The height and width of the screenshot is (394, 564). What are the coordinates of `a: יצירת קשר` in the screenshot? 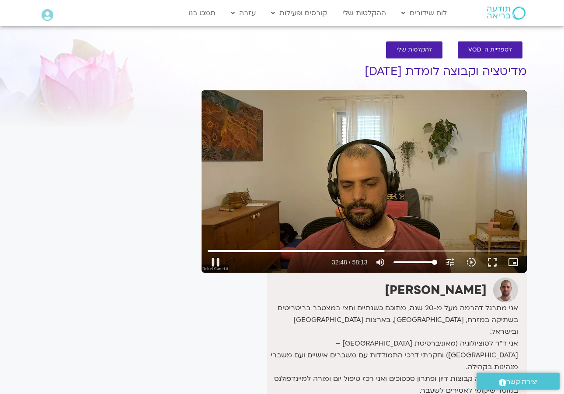 It's located at (518, 381).